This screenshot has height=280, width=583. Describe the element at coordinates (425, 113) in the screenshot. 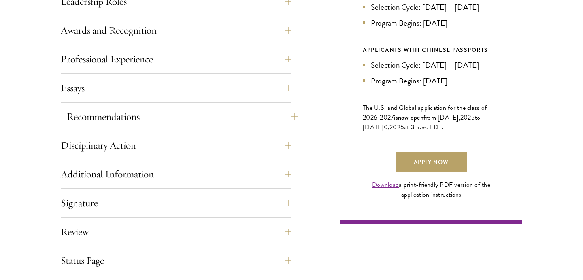

I see `span: The U.S. and Global application for the class of 202` at that location.